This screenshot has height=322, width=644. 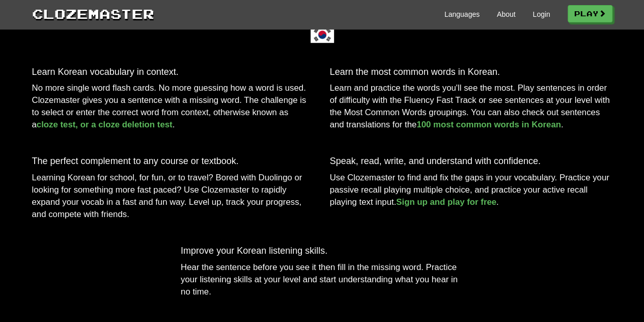 I want to click on p: Learning Korean for school, for fun, or to travel? Bored with Duolingo or looking for something m..., so click(x=173, y=196).